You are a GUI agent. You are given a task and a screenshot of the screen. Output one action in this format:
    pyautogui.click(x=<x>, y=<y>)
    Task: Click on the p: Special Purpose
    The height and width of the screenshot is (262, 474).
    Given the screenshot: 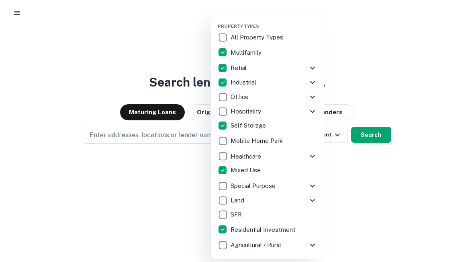 What is the action you would take?
    pyautogui.click(x=254, y=186)
    